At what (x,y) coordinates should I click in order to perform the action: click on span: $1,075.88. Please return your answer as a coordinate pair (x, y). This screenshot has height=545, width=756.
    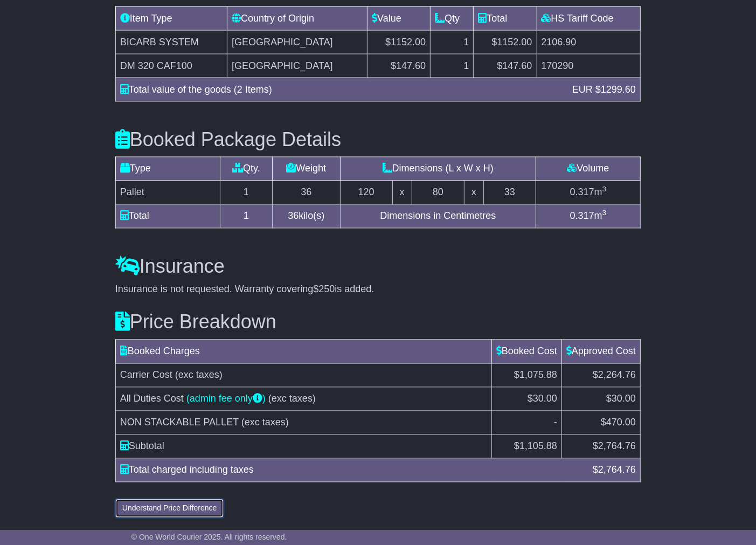
    Looking at the image, I should click on (536, 375).